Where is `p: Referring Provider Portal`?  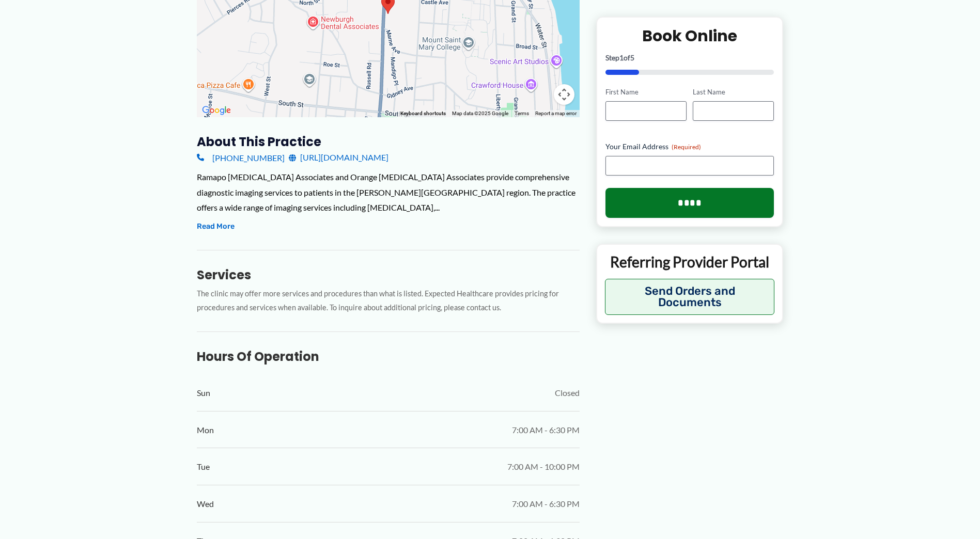
p: Referring Provider Portal is located at coordinates (689, 262).